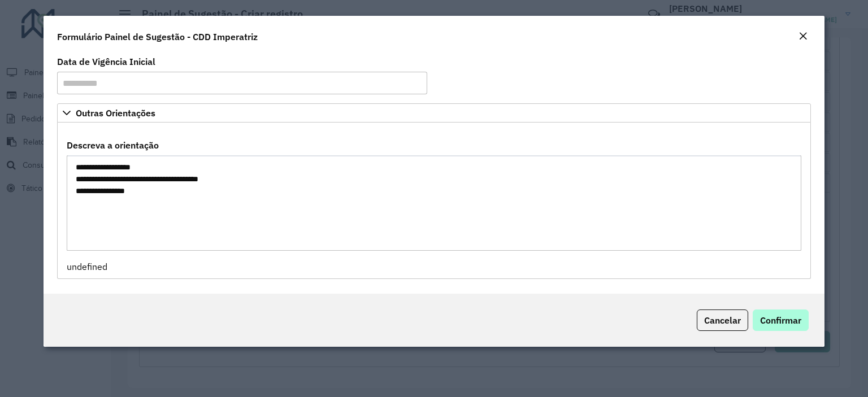  I want to click on button: Confirmar, so click(781, 320).